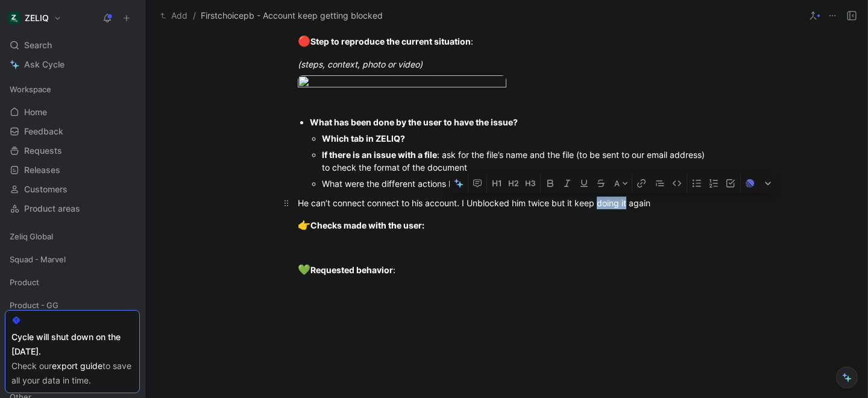  What do you see at coordinates (173, 16) in the screenshot?
I see `button: Add` at bounding box center [173, 16].